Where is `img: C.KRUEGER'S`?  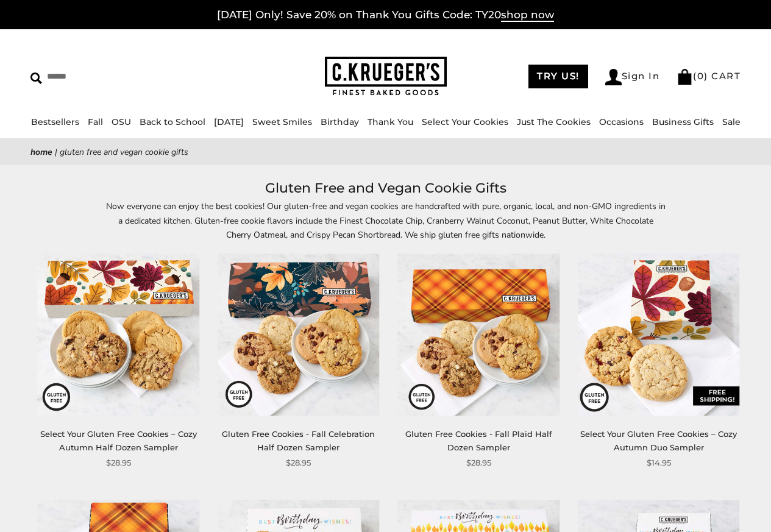
img: C.KRUEGER'S is located at coordinates (386, 76).